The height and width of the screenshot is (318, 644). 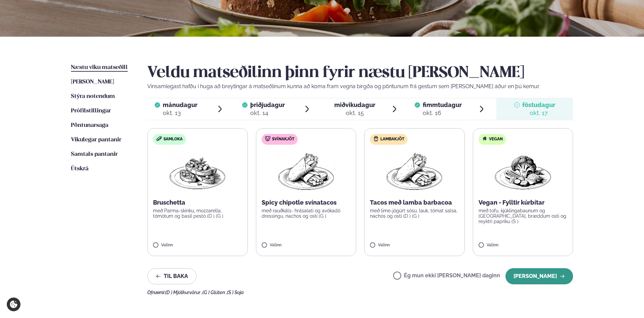 What do you see at coordinates (267, 139) in the screenshot?
I see `img: pork.svg` at bounding box center [267, 139].